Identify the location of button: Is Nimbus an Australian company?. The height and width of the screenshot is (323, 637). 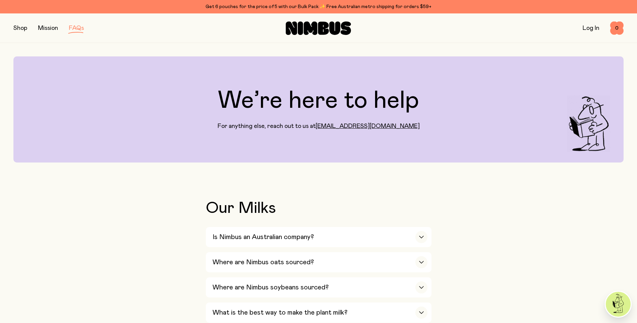
(319, 237).